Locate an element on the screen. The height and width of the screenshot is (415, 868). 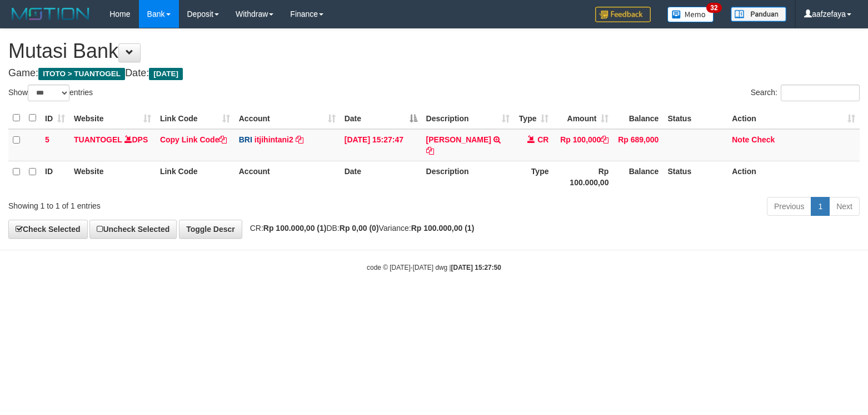
th: Rp 100.000,00 is located at coordinates (583, 177).